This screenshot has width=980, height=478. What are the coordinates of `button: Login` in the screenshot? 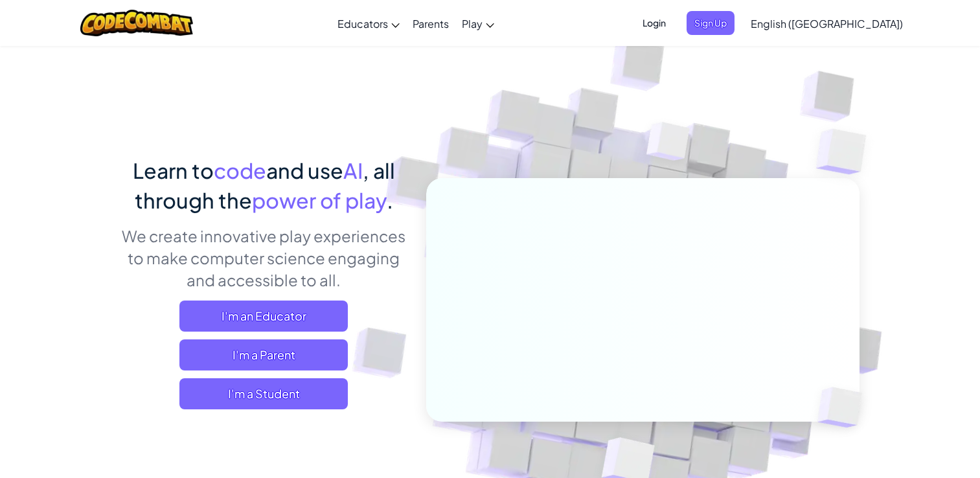 It's located at (654, 23).